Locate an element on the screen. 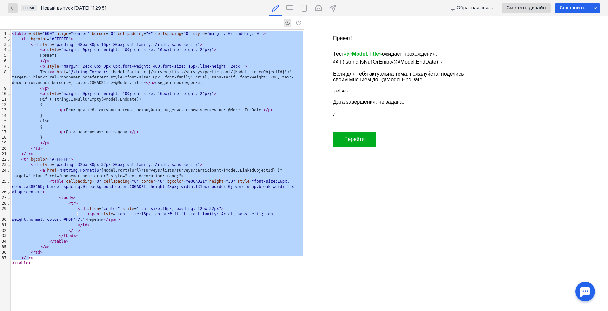 The image size is (608, 311). span: cellspacing is located at coordinates (117, 181).